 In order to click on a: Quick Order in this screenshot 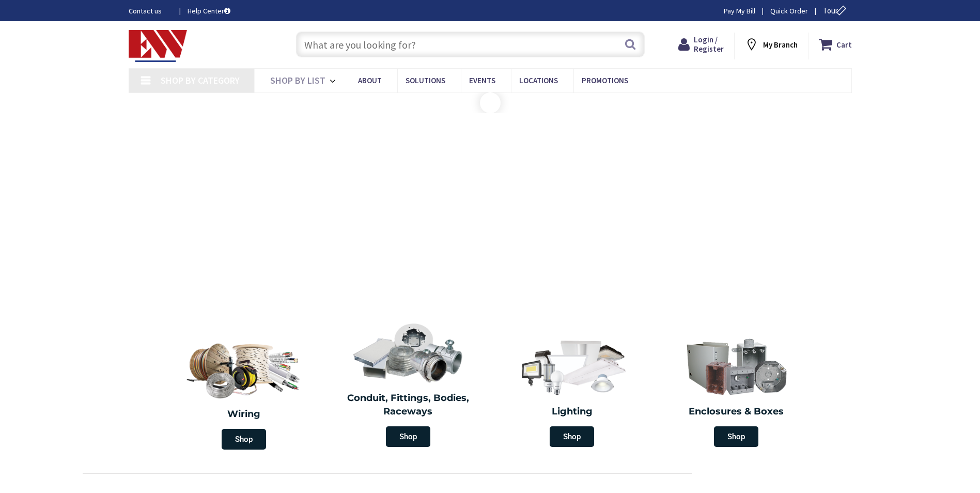, I will do `click(789, 11)`.